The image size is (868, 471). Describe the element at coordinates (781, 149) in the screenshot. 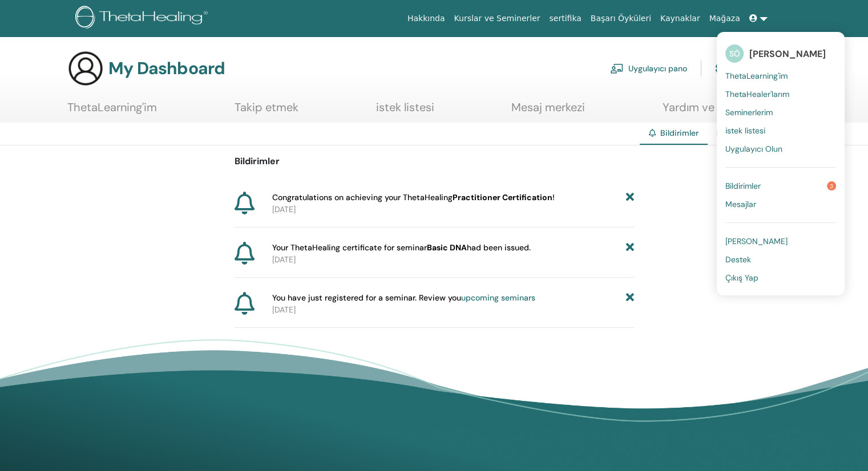

I see `a: Uygulayıcı Olun` at that location.